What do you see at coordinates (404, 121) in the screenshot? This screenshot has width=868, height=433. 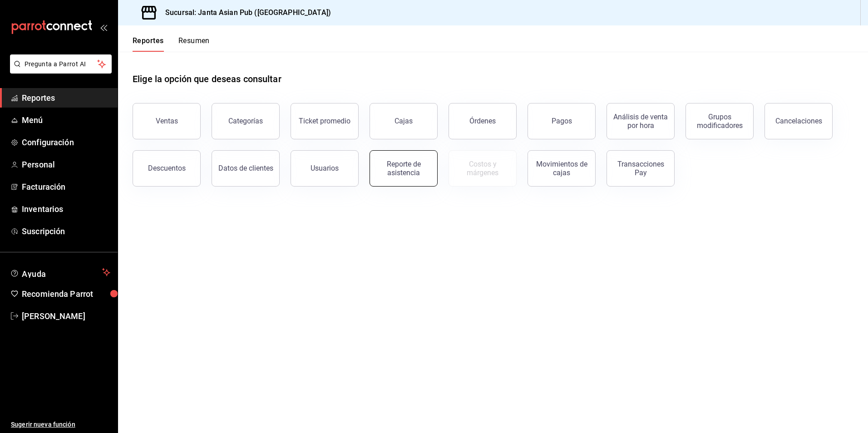 I see `button: Cajas` at bounding box center [404, 121].